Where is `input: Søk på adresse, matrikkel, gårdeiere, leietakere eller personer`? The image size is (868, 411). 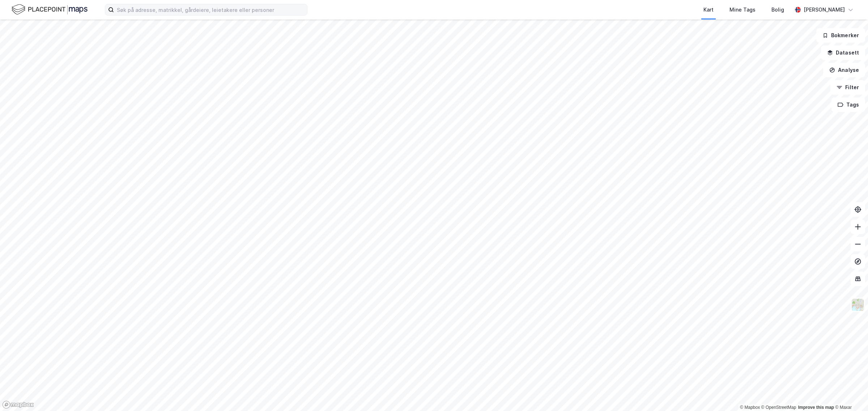
input: Søk på adresse, matrikkel, gårdeiere, leietakere eller personer is located at coordinates (210, 10).